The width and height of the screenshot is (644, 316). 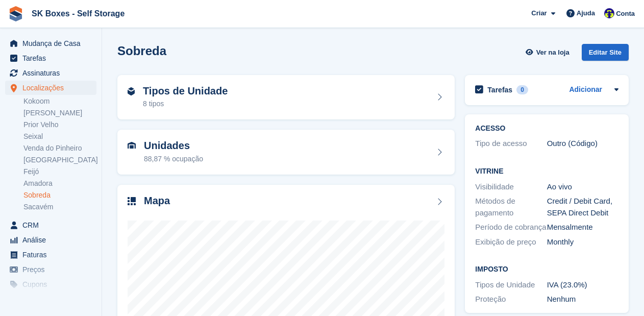 I want to click on div: Mensalmente, so click(x=583, y=227).